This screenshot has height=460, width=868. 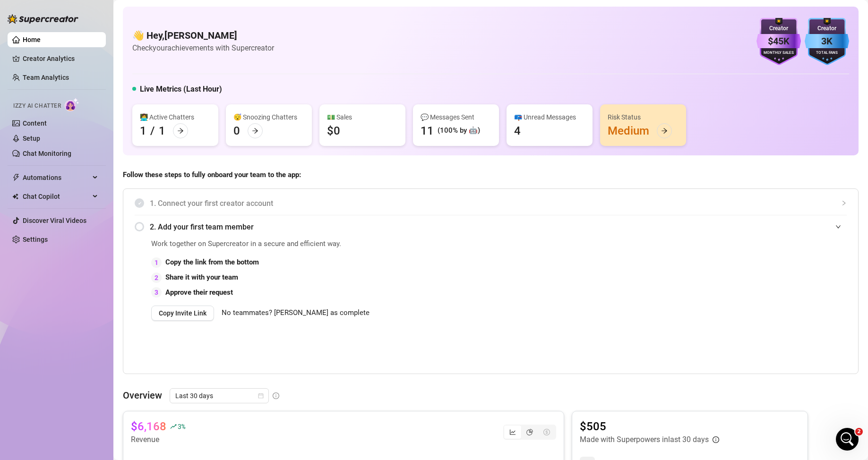 I want to click on button: Upload attachment, so click(x=49, y=313).